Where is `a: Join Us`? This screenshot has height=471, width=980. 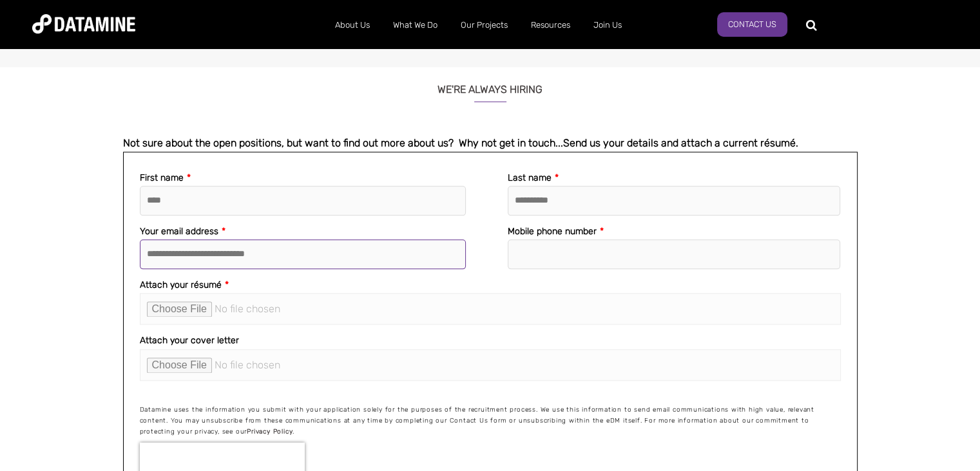 a: Join Us is located at coordinates (608, 25).